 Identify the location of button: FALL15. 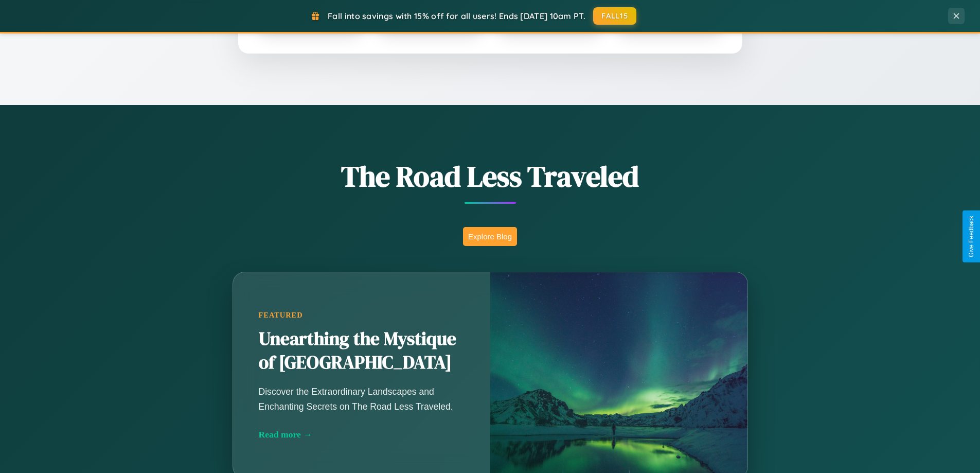
(615, 16).